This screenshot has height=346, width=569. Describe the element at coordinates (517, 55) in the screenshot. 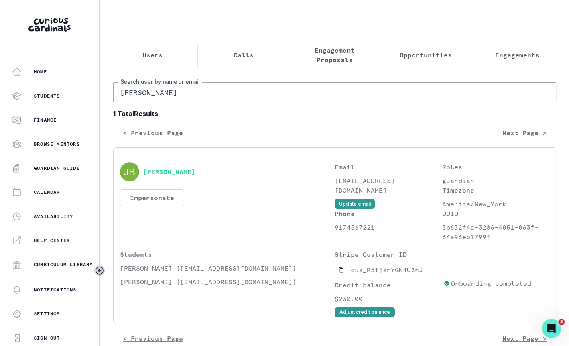

I see `p: Engagements` at that location.